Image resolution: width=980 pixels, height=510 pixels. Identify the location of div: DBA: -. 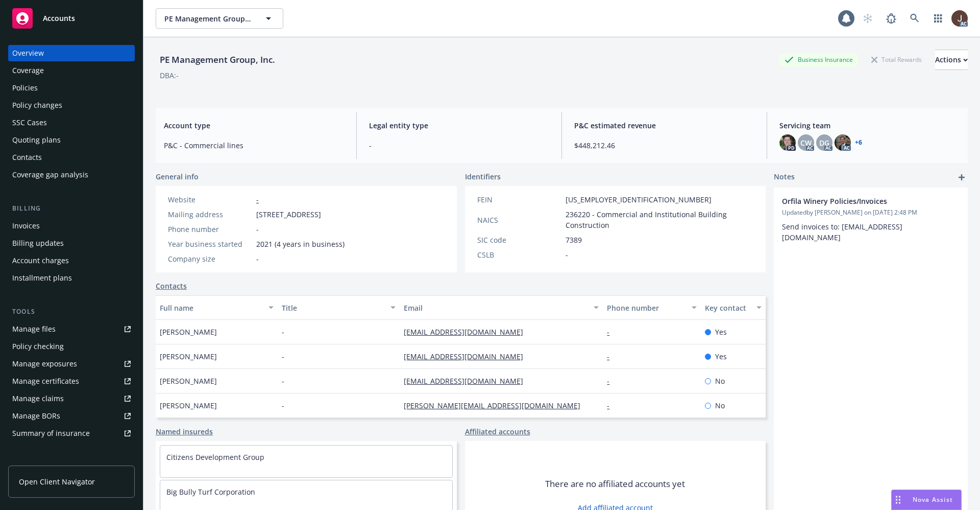
(169, 75).